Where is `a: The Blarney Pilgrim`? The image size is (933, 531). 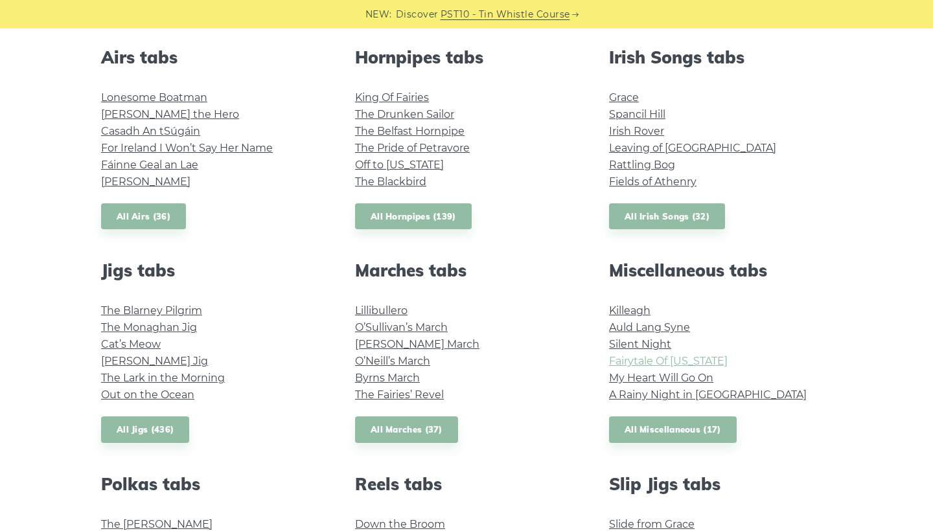 a: The Blarney Pilgrim is located at coordinates (152, 310).